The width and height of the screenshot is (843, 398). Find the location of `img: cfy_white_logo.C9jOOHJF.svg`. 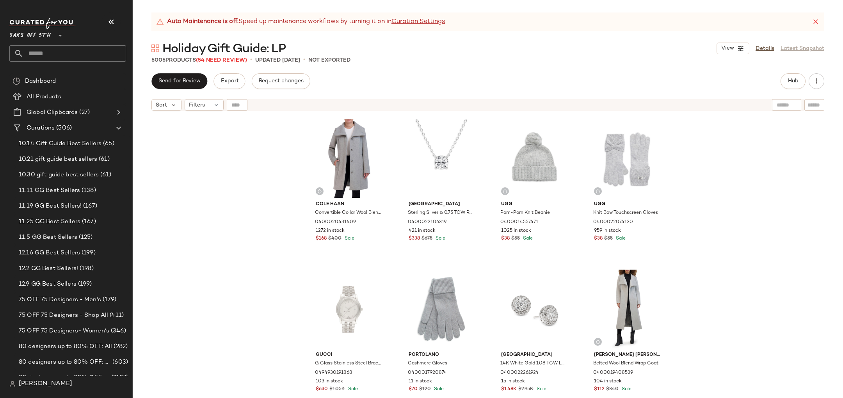

img: cfy_white_logo.C9jOOHJF.svg is located at coordinates (43, 23).